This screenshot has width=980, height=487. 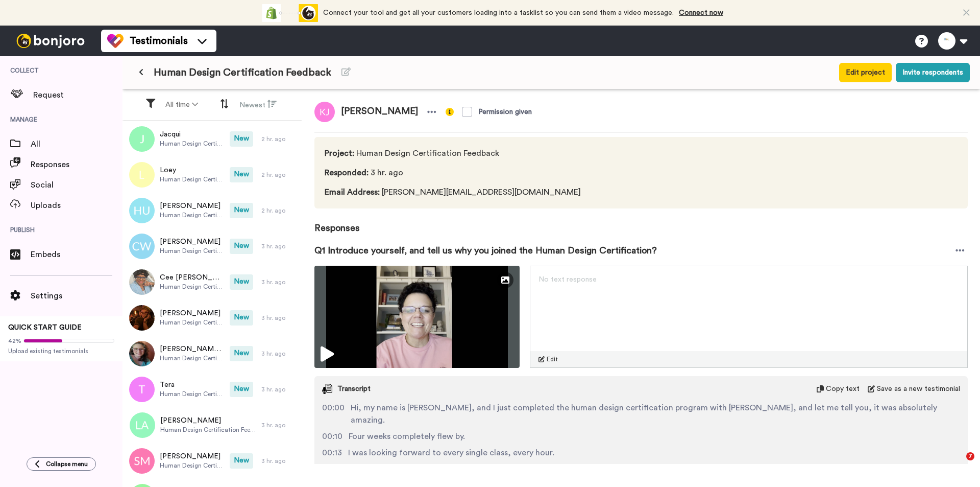 What do you see at coordinates (328, 389) in the screenshot?
I see `img: transcript.svg` at bounding box center [328, 389].